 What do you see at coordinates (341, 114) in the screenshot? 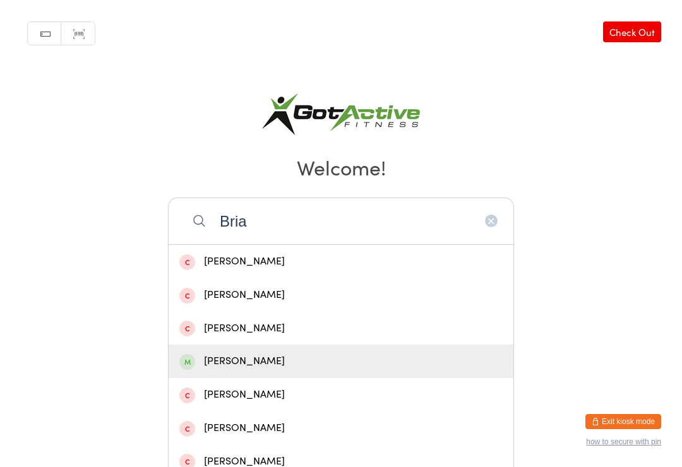
I see `img: Got Active Fitness` at bounding box center [341, 114].